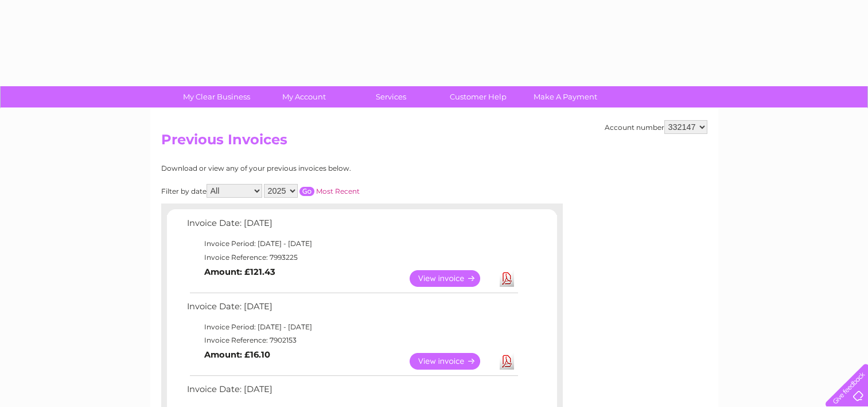 The width and height of the screenshot is (868, 407). I want to click on a: Most Recent, so click(338, 191).